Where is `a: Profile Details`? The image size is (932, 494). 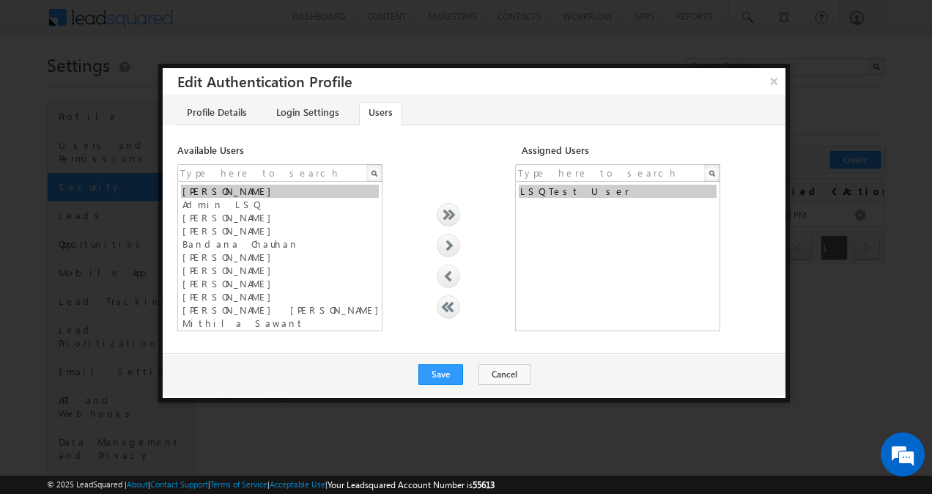
a: Profile Details is located at coordinates (216, 114).